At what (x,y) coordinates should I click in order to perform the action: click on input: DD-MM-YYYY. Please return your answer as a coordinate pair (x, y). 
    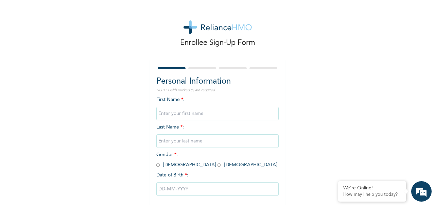
    Looking at the image, I should click on (218, 189).